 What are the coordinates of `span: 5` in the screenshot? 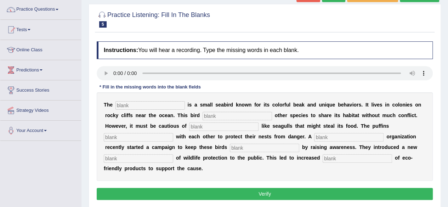 It's located at (103, 24).